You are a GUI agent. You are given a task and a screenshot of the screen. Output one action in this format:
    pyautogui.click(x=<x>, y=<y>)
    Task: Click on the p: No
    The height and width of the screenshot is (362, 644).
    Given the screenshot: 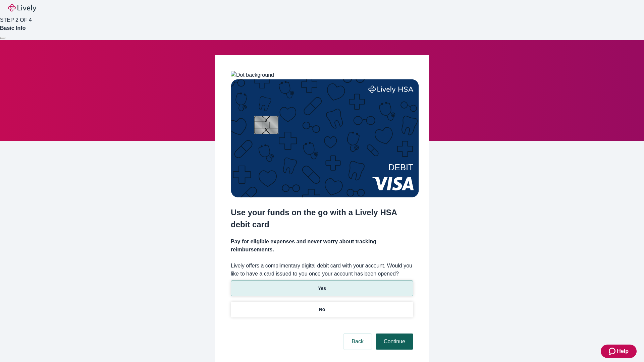 What is the action you would take?
    pyautogui.click(x=322, y=309)
    